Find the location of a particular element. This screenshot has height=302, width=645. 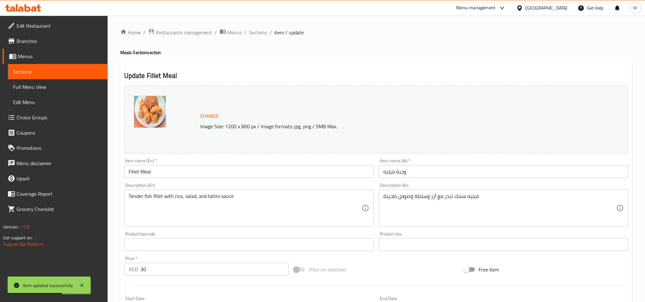

div: Menu-management is located at coordinates (476, 8).